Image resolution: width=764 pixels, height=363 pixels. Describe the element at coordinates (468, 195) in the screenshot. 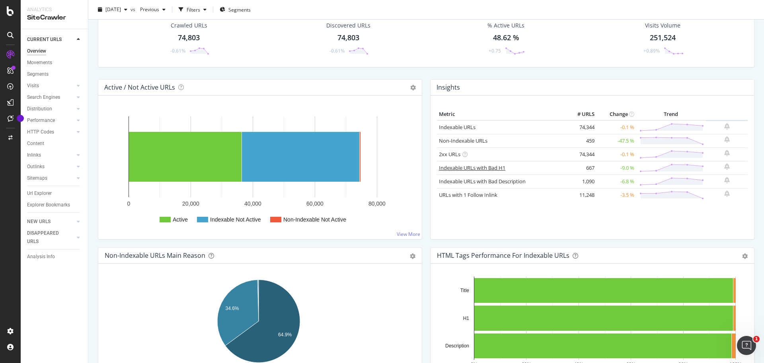

I see `a: URLs with 1 Follow Inlink` at that location.